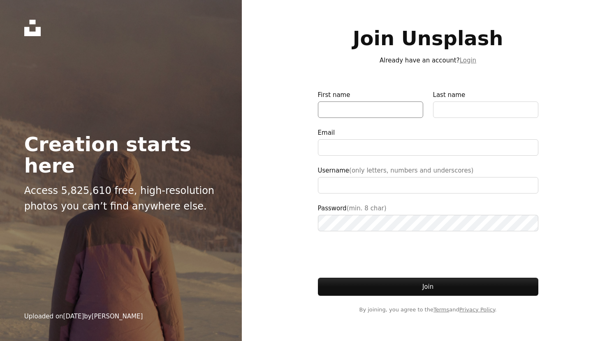 Image resolution: width=614 pixels, height=341 pixels. I want to click on input: Username(only letters, numbers and underscores), so click(428, 185).